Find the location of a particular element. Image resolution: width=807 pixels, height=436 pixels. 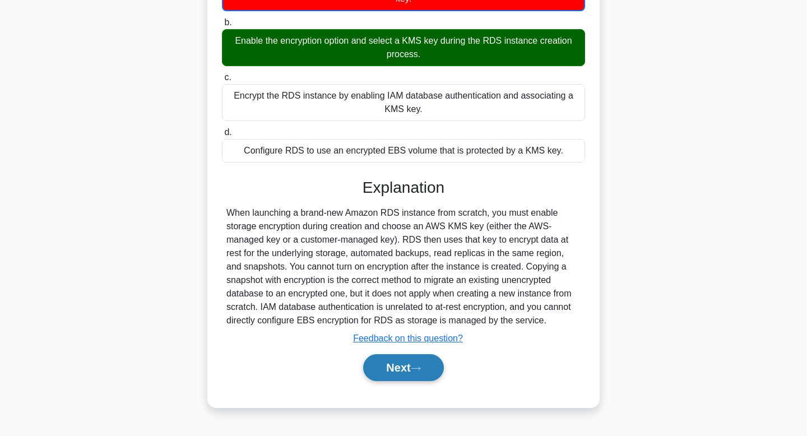

div: Configure RDS to use an encrypted EBS volume that is protected by a KMS key. is located at coordinates (404, 151).